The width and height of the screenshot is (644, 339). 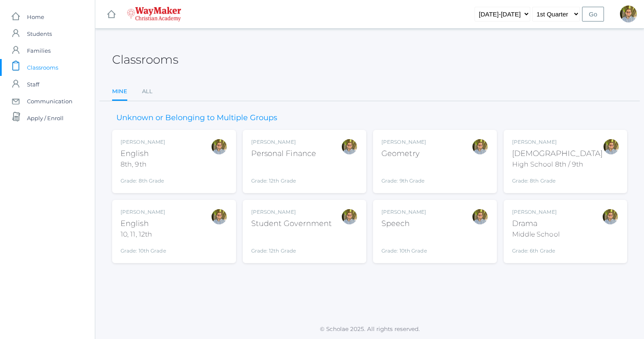 What do you see at coordinates (33, 84) in the screenshot?
I see `span: Staff` at bounding box center [33, 84].